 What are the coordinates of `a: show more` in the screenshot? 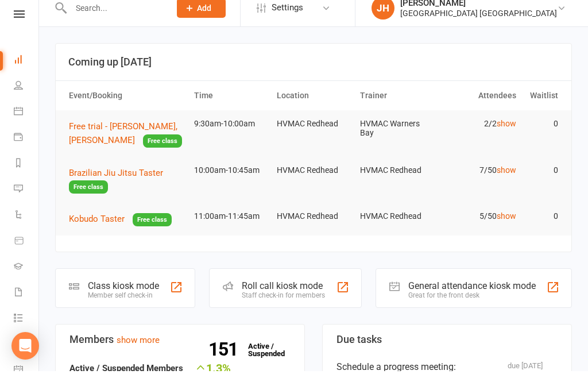 It's located at (138, 351).